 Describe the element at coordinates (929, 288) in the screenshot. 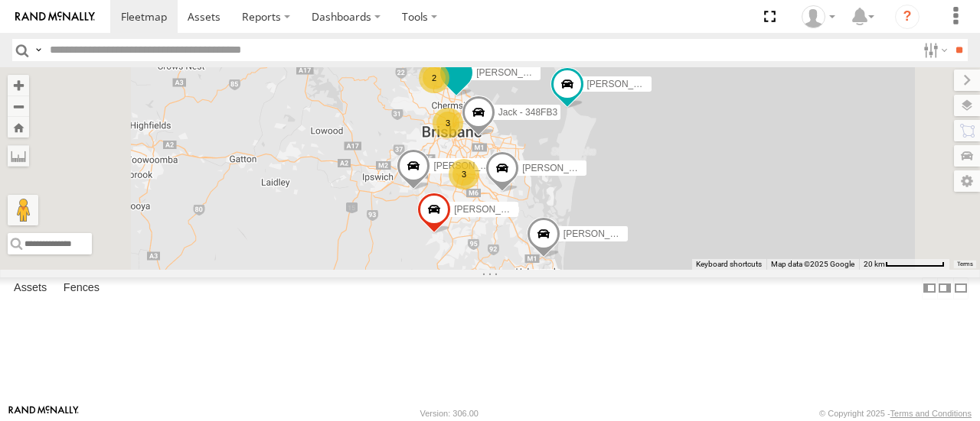

I see `label: Dock Summary Table to the Left` at that location.